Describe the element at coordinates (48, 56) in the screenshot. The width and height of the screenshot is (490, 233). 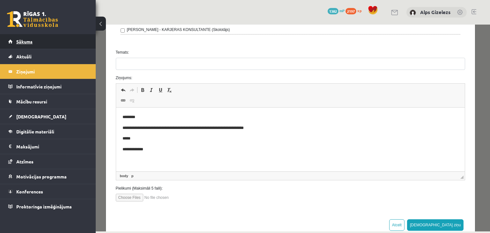
I see `a: Aktuāli` at that location.